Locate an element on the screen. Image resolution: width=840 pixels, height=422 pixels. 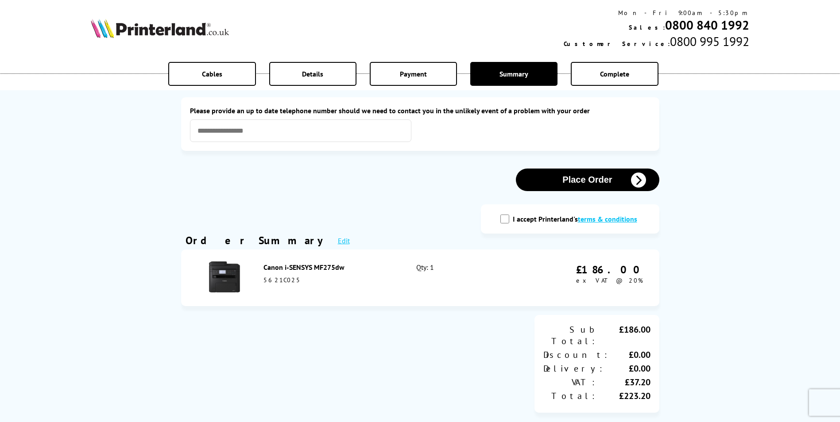
span: Complete is located at coordinates (615, 74).